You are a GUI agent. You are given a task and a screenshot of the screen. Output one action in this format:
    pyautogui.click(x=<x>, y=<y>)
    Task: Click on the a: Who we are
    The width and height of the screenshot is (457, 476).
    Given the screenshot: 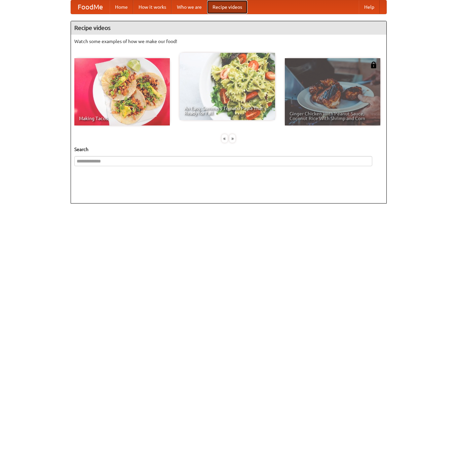 What is the action you would take?
    pyautogui.click(x=189, y=7)
    